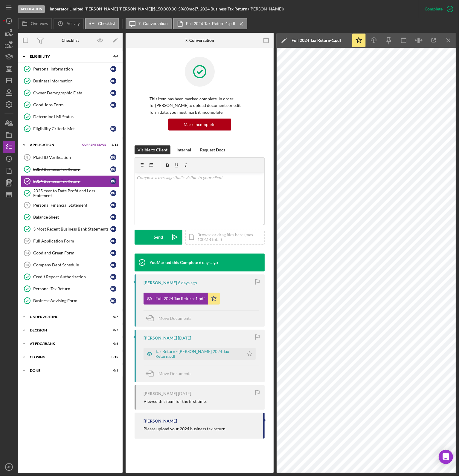 The image size is (459, 476). Describe the element at coordinates (68, 23) in the screenshot. I see `button: Activity` at that location.